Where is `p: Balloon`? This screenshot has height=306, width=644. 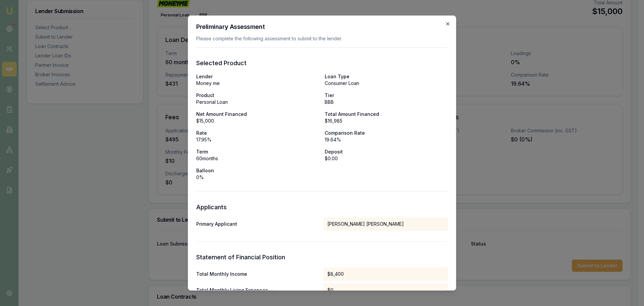
p: Balloon is located at coordinates (258, 170).